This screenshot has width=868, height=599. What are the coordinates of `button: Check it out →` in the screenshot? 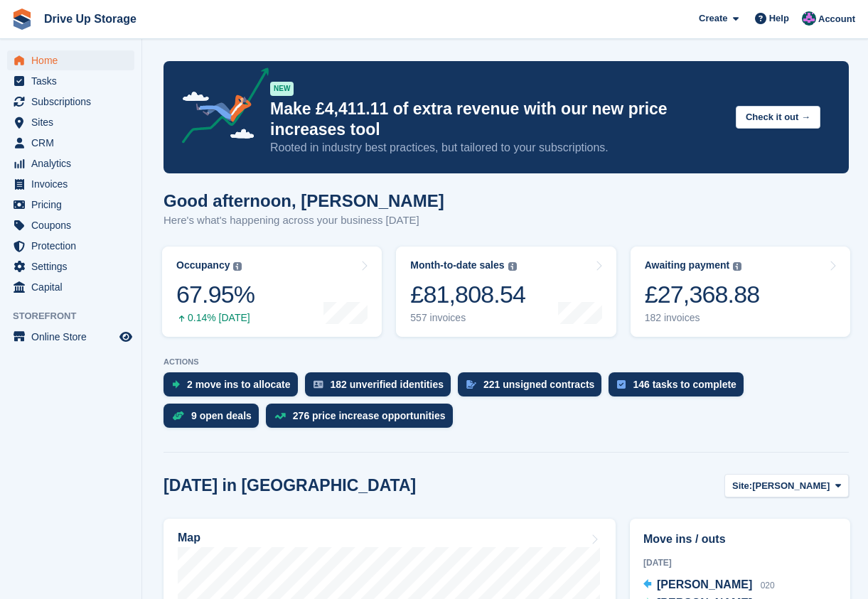 It's located at (778, 118).